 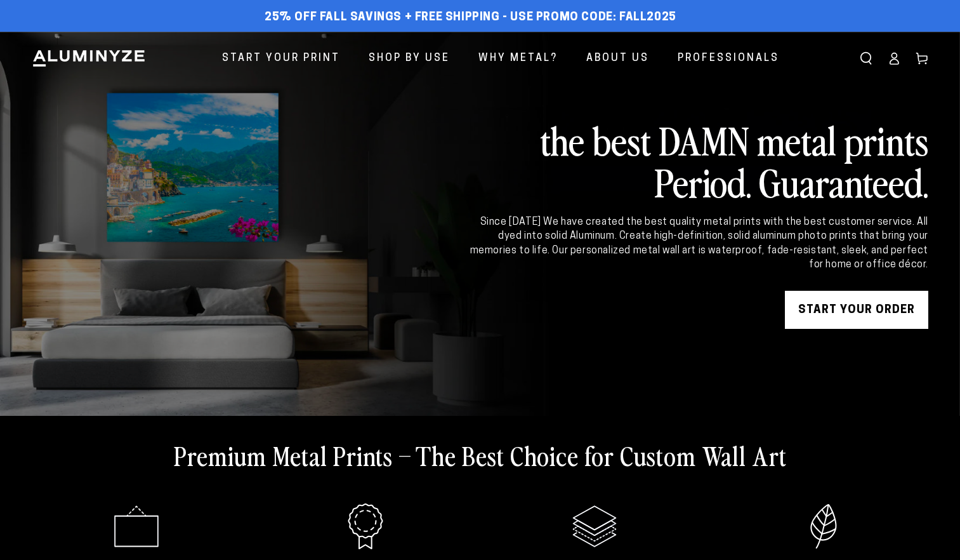 I want to click on h2: the best DAMN metal prints Period. Guaranteed., so click(x=698, y=161).